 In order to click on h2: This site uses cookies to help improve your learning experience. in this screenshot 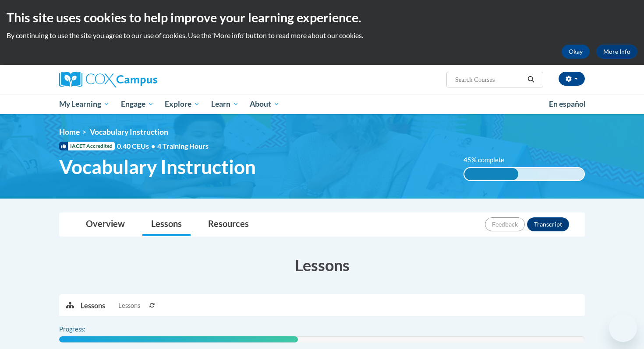, I will do `click(322, 17)`.